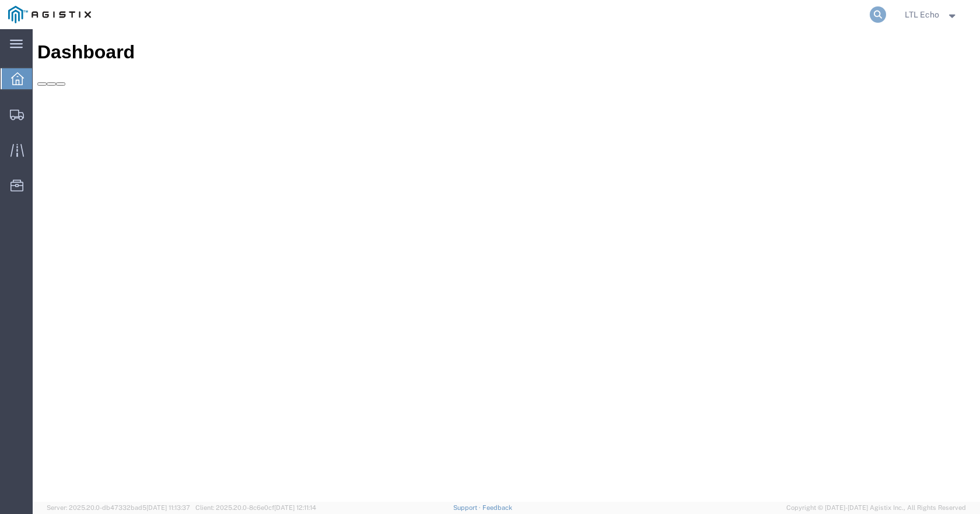  What do you see at coordinates (474, 22) in the screenshot?
I see `h1: Dashboard` at bounding box center [474, 22].